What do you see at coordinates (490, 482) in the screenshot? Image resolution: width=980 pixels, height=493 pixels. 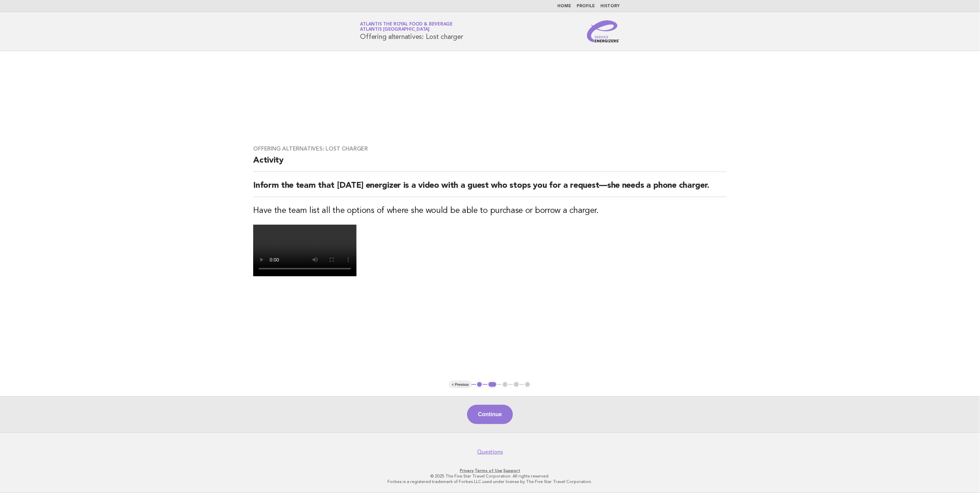 I see `p: Forbes is a registered trademark of Forbes LLC used under license by The Five Star Travel Corpora...` at bounding box center [490, 482].